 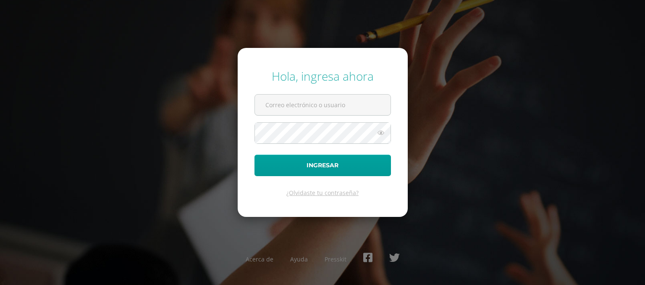 What do you see at coordinates (322, 165) in the screenshot?
I see `button: Ingresar` at bounding box center [322, 165].